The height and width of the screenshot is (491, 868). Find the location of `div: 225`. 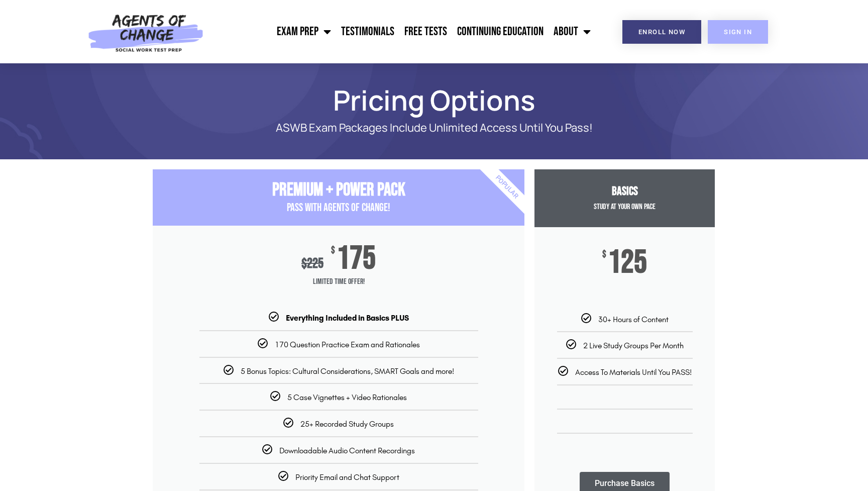

div: 225 is located at coordinates (313, 263).